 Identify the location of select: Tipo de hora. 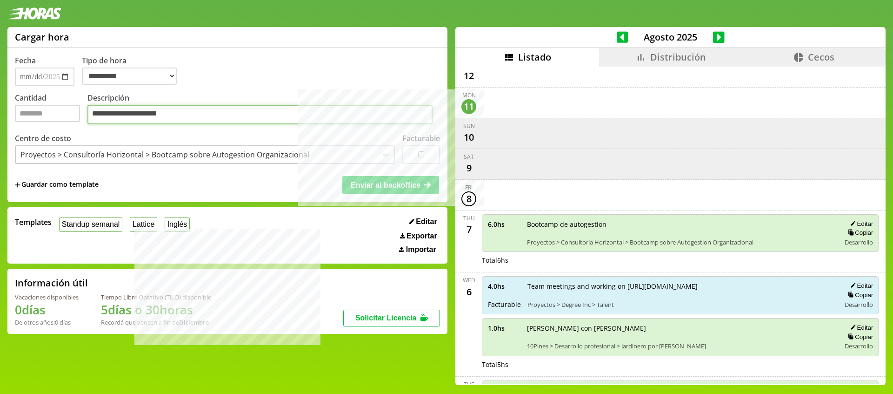
(129, 76).